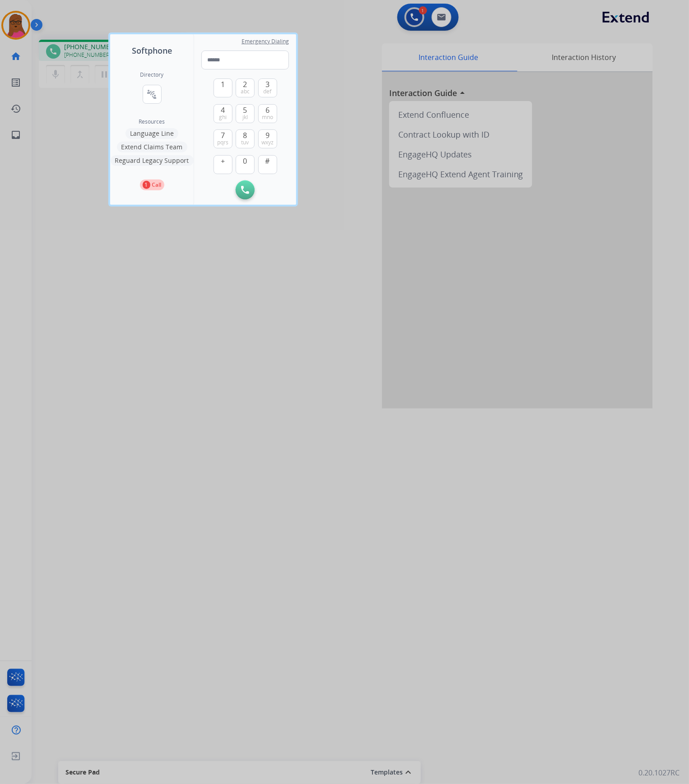 Image resolution: width=689 pixels, height=784 pixels. I want to click on span: tuv, so click(245, 143).